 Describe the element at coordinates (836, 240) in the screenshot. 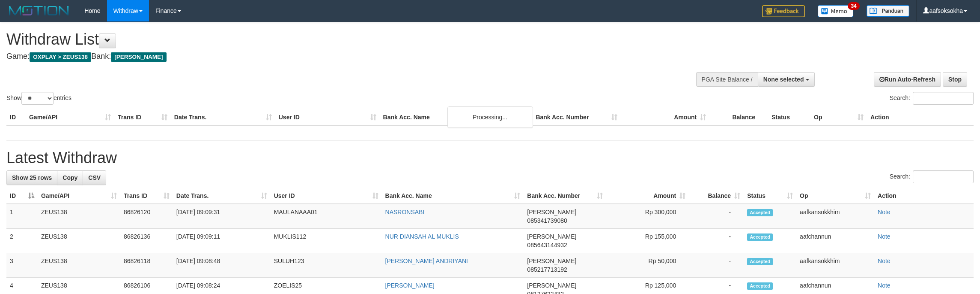

I see `td: aafchannun` at that location.